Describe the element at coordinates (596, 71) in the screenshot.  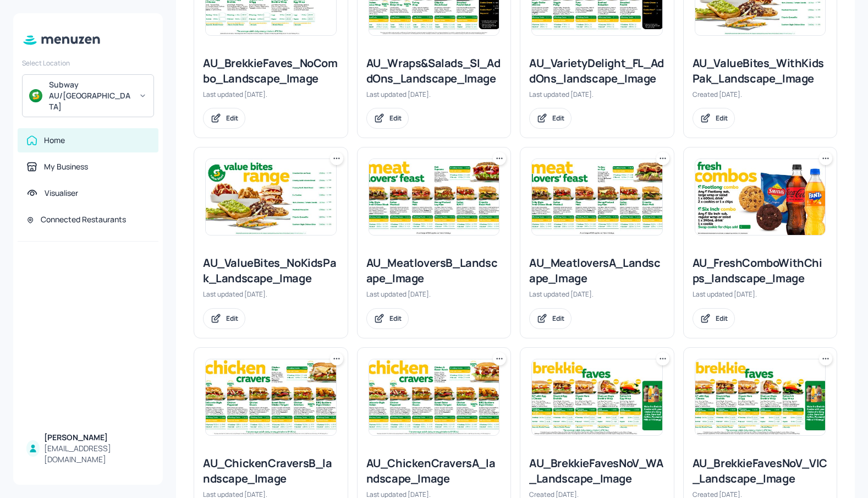
I see `div: AU_VarietyDelight_FL_AddOns_landscape_Image` at that location.